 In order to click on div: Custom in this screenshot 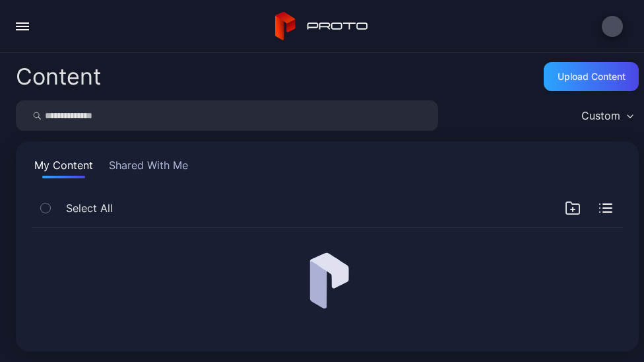, I will do `click(601, 115)`.